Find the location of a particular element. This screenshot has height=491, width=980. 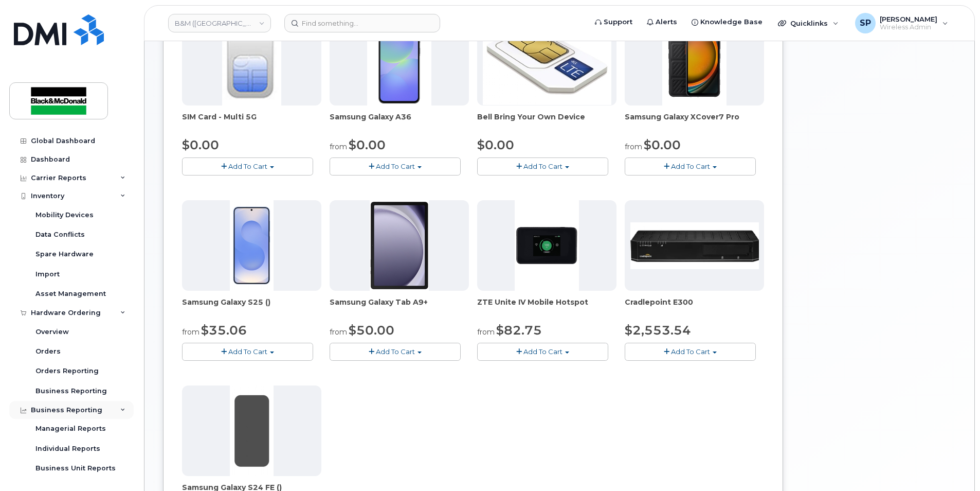

span: Quicklinks is located at coordinates (809, 23).